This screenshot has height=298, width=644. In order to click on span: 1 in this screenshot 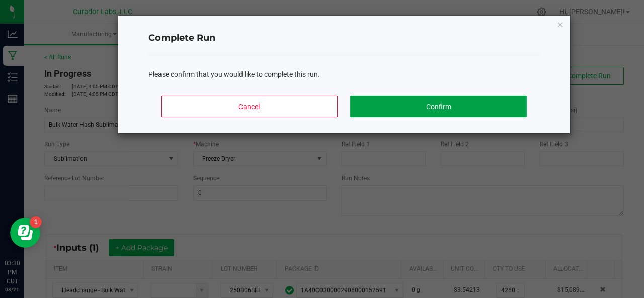, I will do `click(6, 6)`.